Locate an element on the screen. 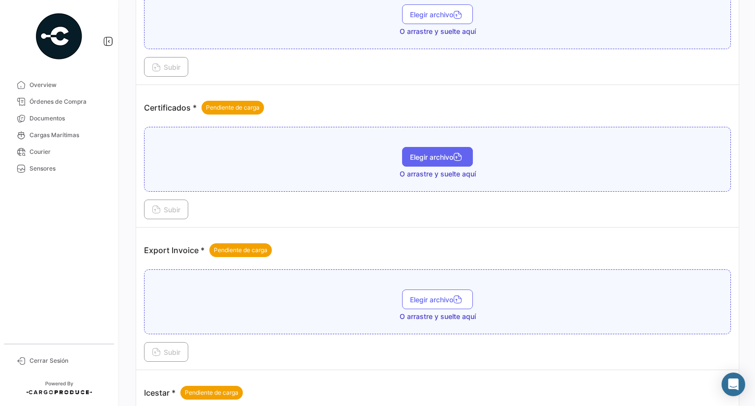 The image size is (755, 406). p: Certificados * is located at coordinates (204, 108).